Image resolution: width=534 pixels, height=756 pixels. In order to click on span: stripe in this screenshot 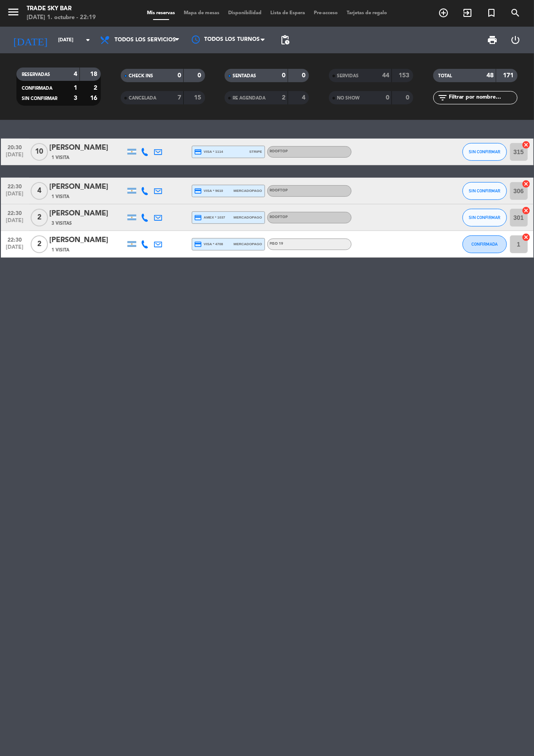, I will do `click(256, 151)`.